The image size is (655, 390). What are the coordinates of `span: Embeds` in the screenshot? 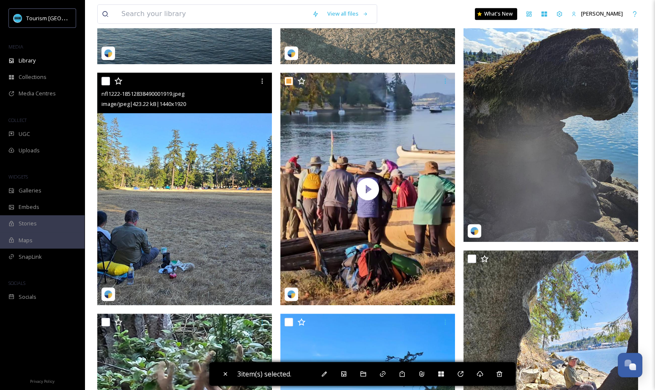 It's located at (29, 207).